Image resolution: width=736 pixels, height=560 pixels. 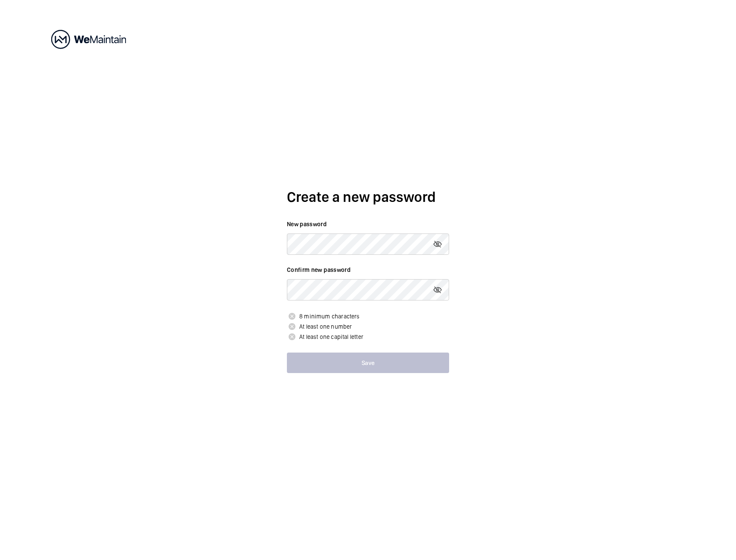 What do you see at coordinates (368, 270) in the screenshot?
I see `label: Confirm new password` at bounding box center [368, 270].